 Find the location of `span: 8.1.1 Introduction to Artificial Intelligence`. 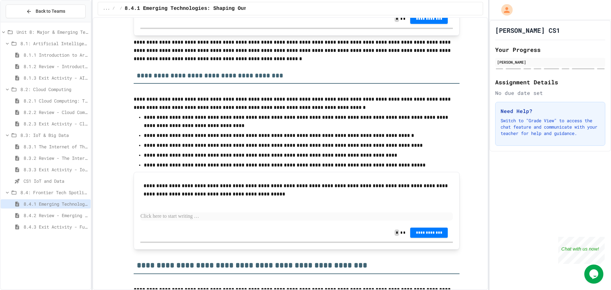

span: 8.1.1 Introduction to Artificial Intelligence is located at coordinates (56, 55).